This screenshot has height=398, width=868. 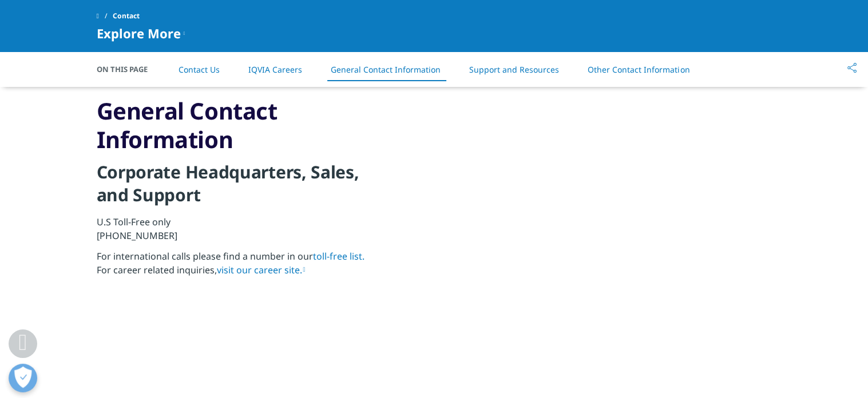 What do you see at coordinates (275, 69) in the screenshot?
I see `a: IQVIA Careers` at bounding box center [275, 69].